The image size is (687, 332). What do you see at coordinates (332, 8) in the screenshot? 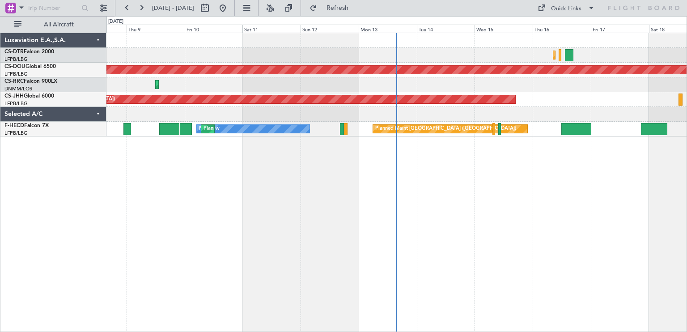
I see `button: Refresh` at bounding box center [332, 8].